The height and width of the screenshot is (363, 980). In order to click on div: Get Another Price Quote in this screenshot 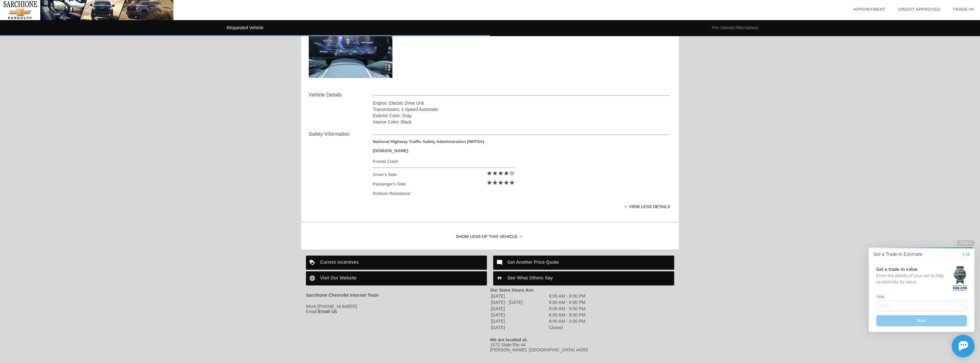, I will do `click(584, 262)`.